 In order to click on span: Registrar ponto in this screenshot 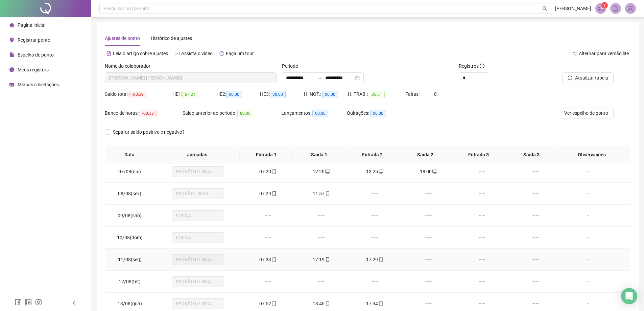, I will do `click(34, 40)`.